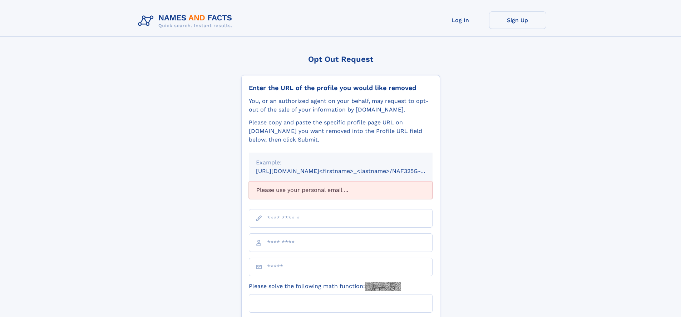 This screenshot has height=317, width=681. I want to click on div: Please use your personal email ..., so click(341, 190).